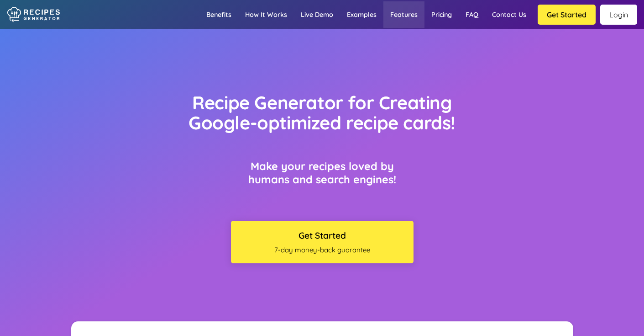 The width and height of the screenshot is (644, 336). What do you see at coordinates (322, 242) in the screenshot?
I see `button: Get Started7-day money-back guarantee` at bounding box center [322, 242].